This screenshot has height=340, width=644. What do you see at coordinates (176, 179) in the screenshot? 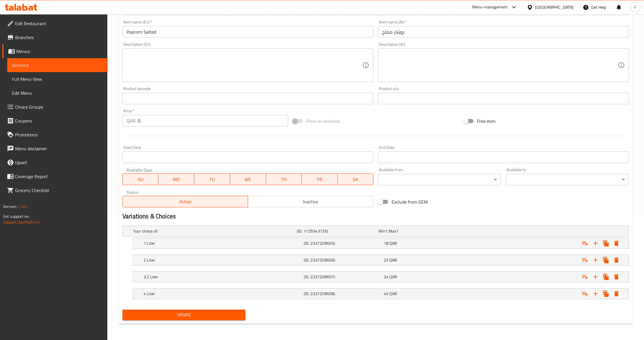
I see `button: MO` at bounding box center [176, 179].